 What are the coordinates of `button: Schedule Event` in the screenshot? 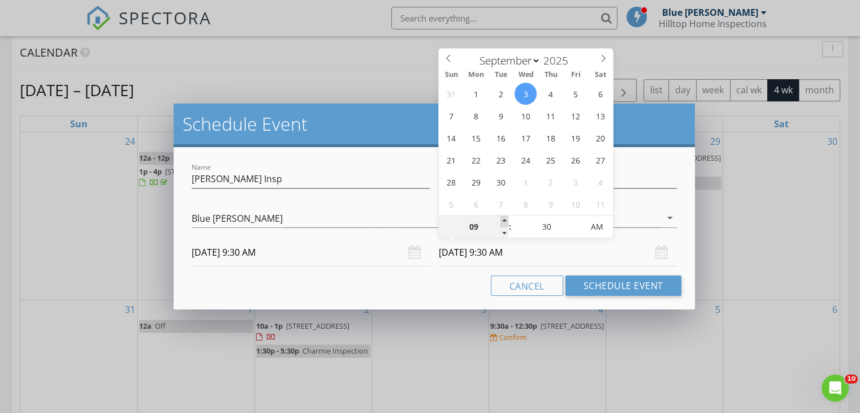 It's located at (623, 285).